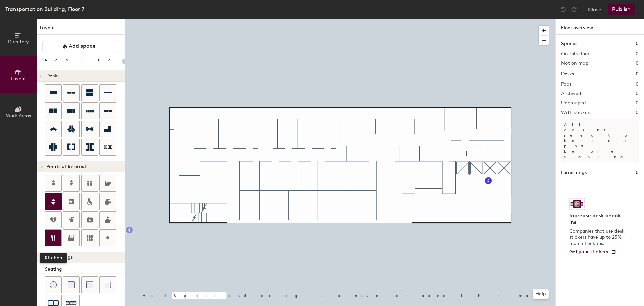 Image resolution: width=644 pixels, height=306 pixels. I want to click on button: Kitchen, so click(53, 238).